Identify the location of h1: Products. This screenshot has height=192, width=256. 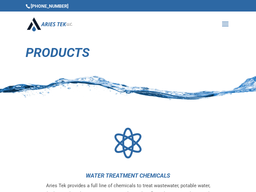
(128, 54).